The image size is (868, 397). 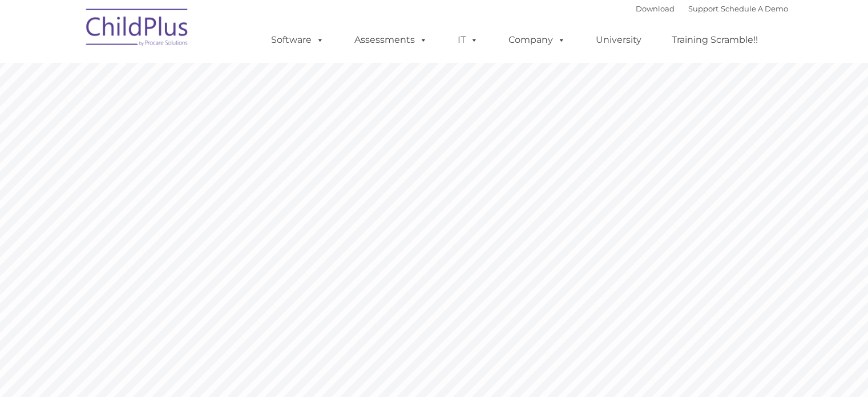 What do you see at coordinates (714, 40) in the screenshot?
I see `a: Training Scramble!!` at bounding box center [714, 40].